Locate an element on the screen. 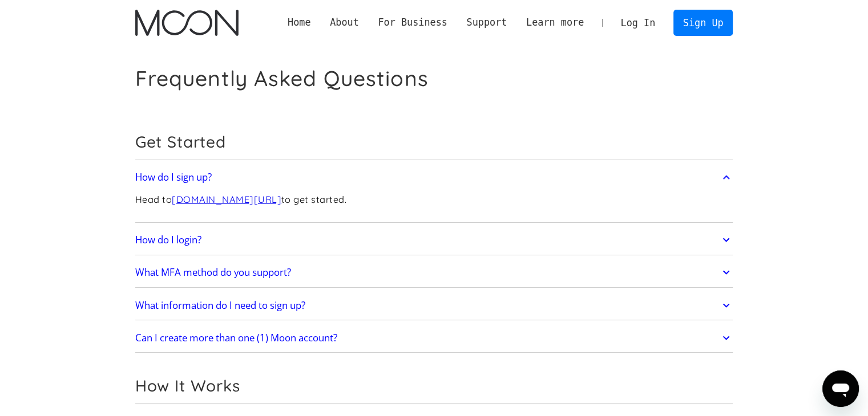 This screenshot has width=868, height=416. img: Moon Logo is located at coordinates (187, 23).